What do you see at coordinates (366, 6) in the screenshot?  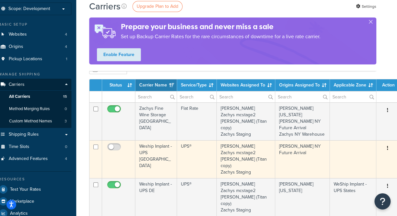 I see `a: Settings` at bounding box center [366, 6].